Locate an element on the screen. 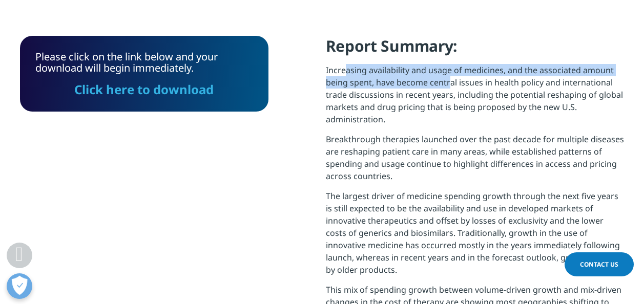 The height and width of the screenshot is (304, 644). a: Click here to download is located at coordinates (144, 89).